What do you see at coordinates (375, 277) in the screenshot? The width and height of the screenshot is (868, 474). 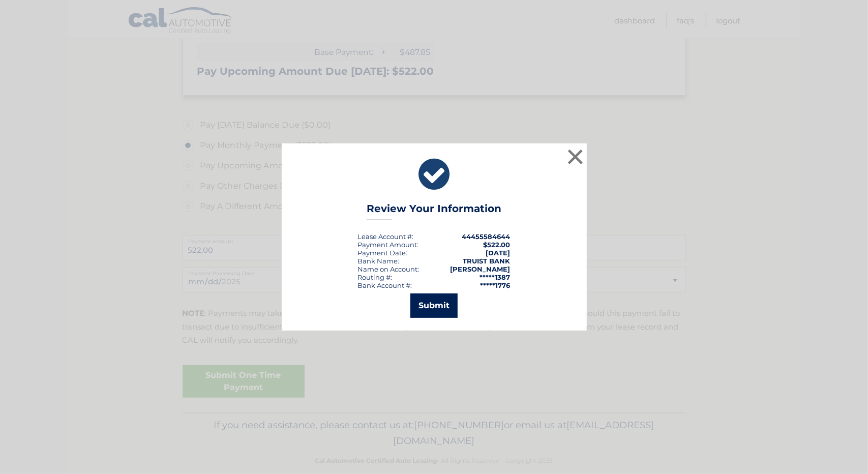 I see `div: Routing #:` at bounding box center [375, 277].